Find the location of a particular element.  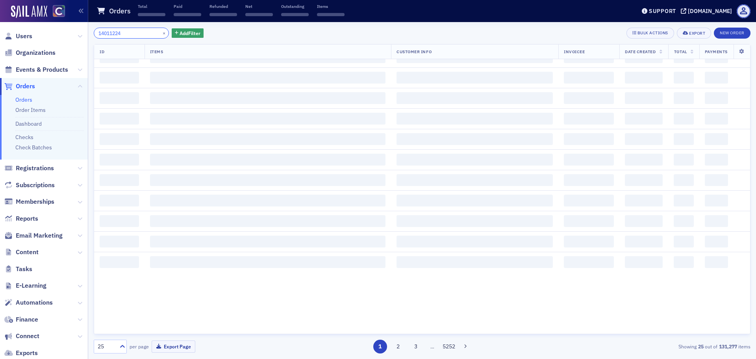

a: Finance is located at coordinates (21, 319).